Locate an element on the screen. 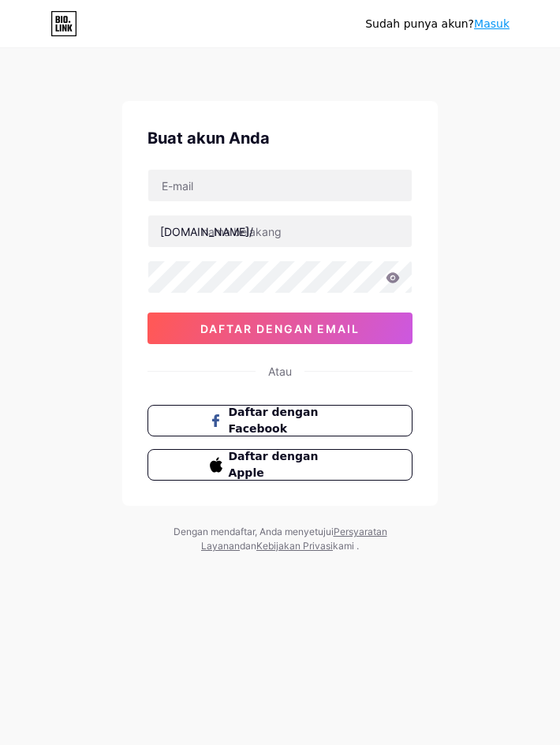 The width and height of the screenshot is (560, 745). button: daftar dengan email is located at coordinates (280, 329).